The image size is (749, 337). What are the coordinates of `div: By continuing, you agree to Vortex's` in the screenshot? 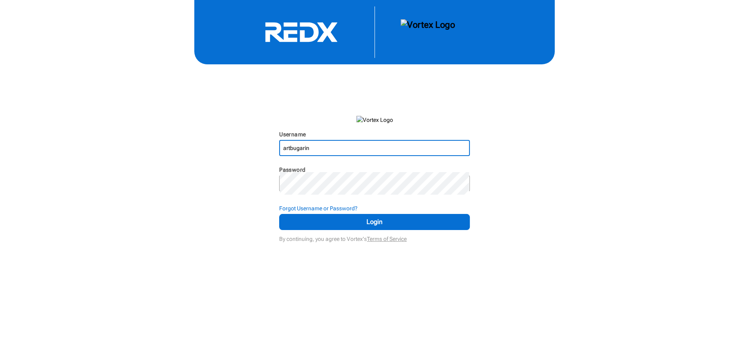 It's located at (375, 237).